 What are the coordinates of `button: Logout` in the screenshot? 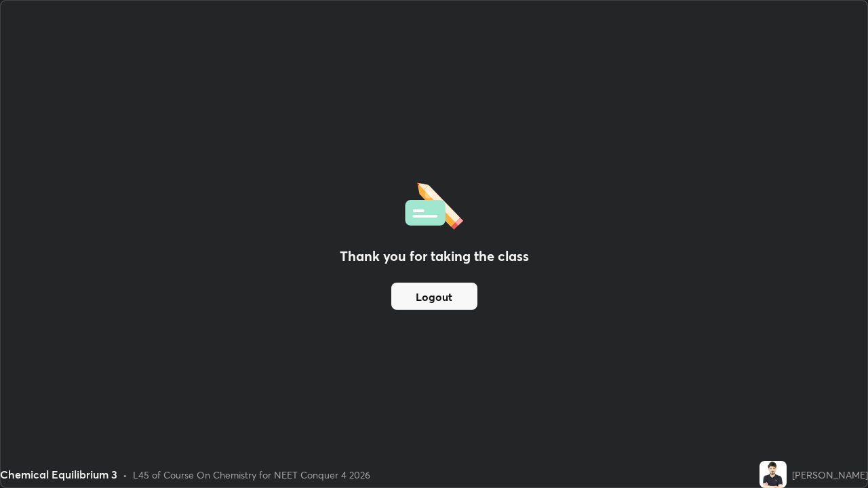 It's located at (434, 296).